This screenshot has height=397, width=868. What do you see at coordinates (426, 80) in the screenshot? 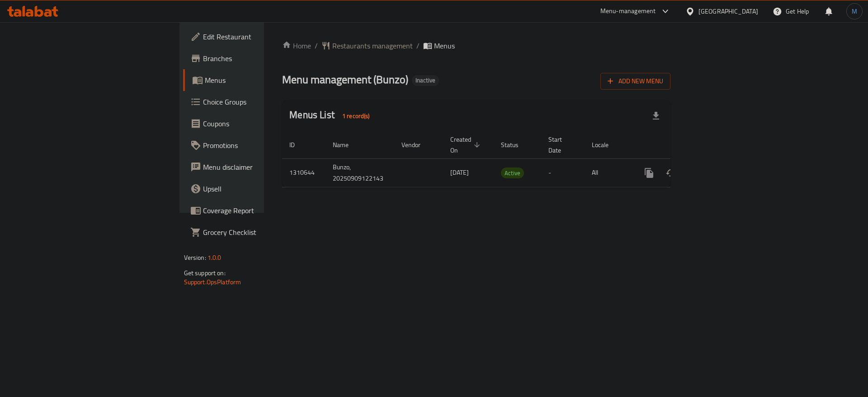
I see `span: Inactive` at bounding box center [426, 80].